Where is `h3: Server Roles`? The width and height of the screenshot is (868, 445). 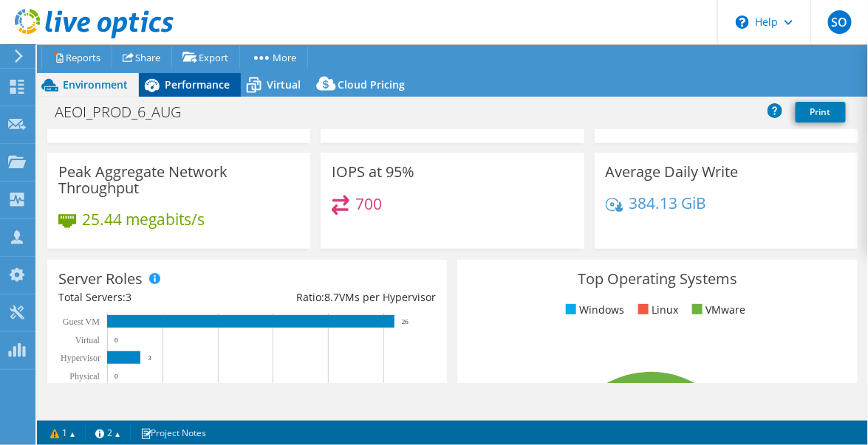
h3: Server Roles is located at coordinates (100, 279).